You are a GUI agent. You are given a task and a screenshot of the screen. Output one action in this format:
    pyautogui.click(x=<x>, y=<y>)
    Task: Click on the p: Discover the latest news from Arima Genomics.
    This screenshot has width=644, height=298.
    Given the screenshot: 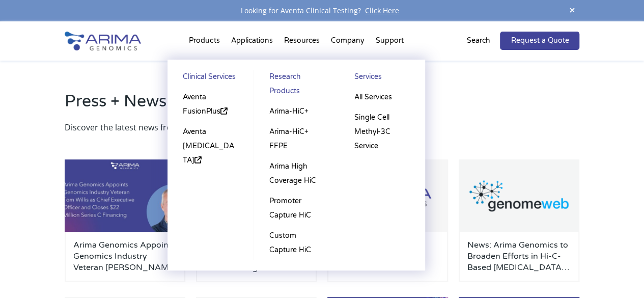 What is the action you would take?
    pyautogui.click(x=322, y=128)
    